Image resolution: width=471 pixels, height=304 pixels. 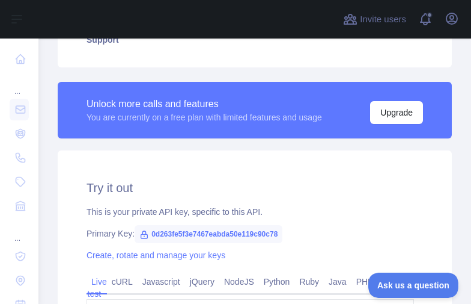 What do you see at coordinates (383, 19) in the screenshot?
I see `span: Invite users` at bounding box center [383, 19].